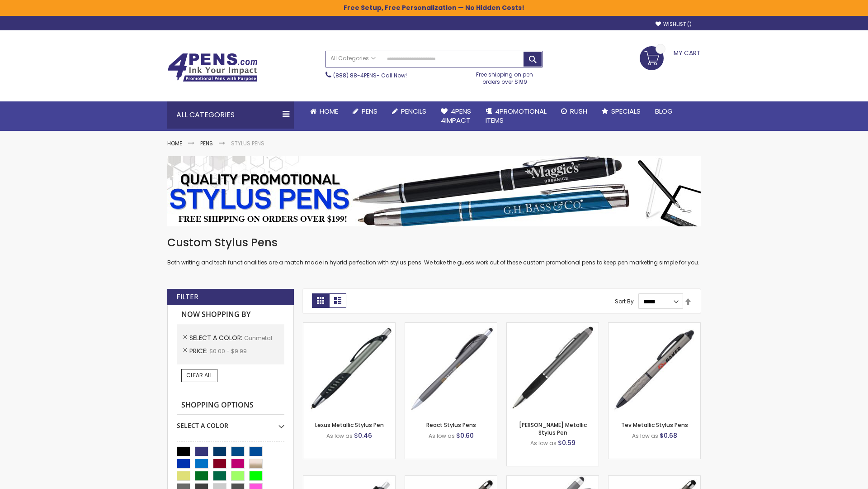 The image size is (868, 489). Describe the element at coordinates (370, 111) in the screenshot. I see `span: Pens` at that location.